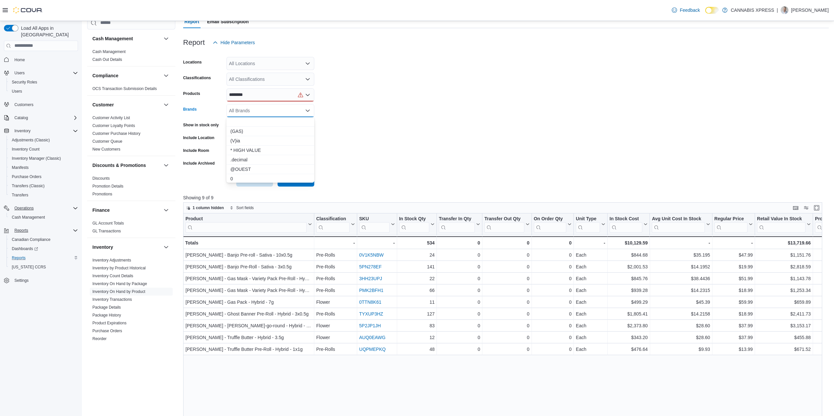 Image resolution: width=834 pixels, height=416 pixels. Describe the element at coordinates (590, 279) in the screenshot. I see `div: Each` at that location.